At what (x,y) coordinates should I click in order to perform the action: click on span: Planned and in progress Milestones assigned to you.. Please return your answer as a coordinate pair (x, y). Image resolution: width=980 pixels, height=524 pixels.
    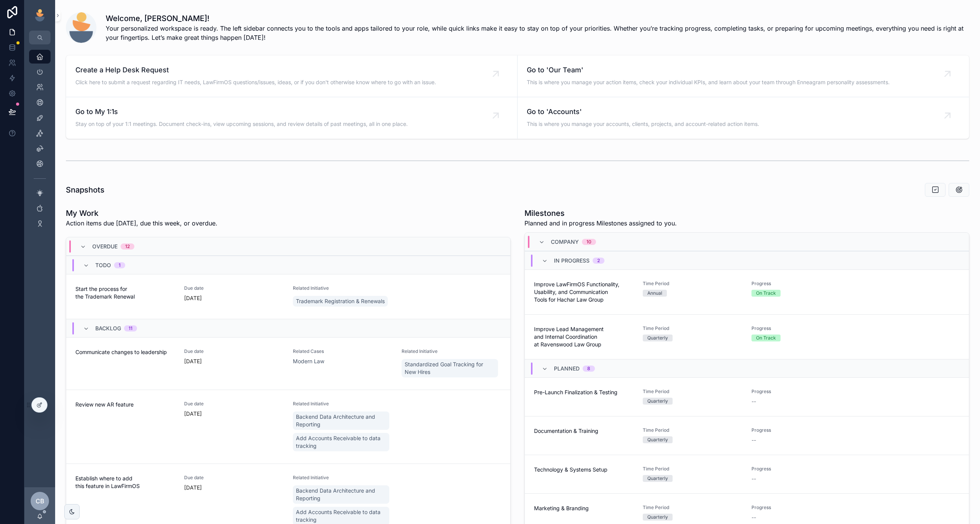
    Looking at the image, I should click on (601, 223).